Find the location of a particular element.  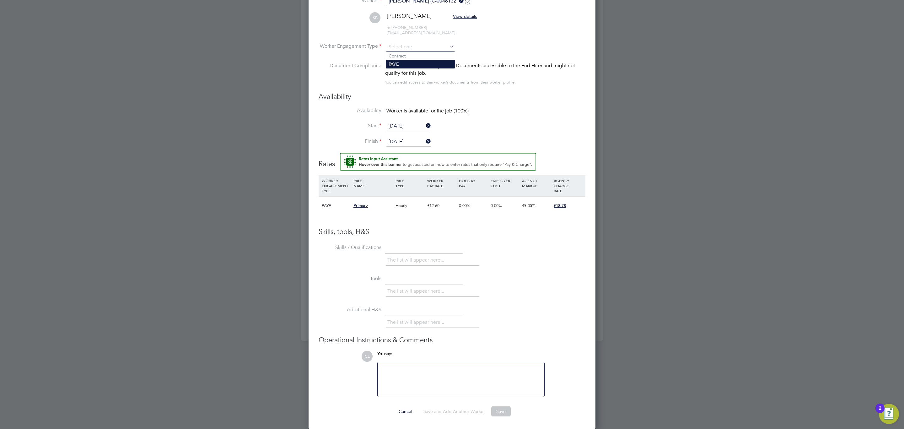

label: Document Compliance is located at coordinates (350, 73).